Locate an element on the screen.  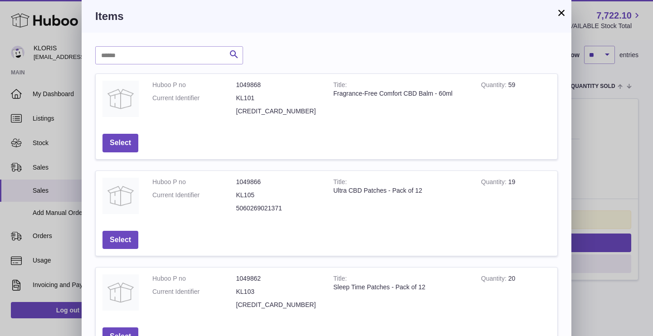
dd: 5060269021371 is located at coordinates (278, 208).